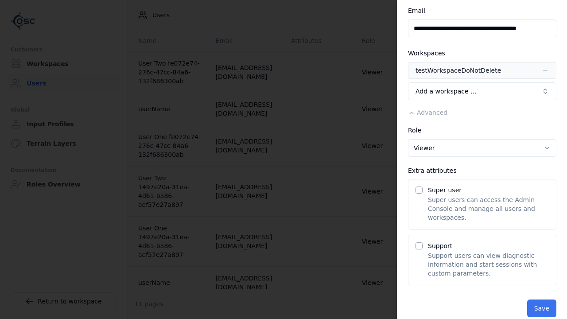  I want to click on label: Role, so click(415, 130).